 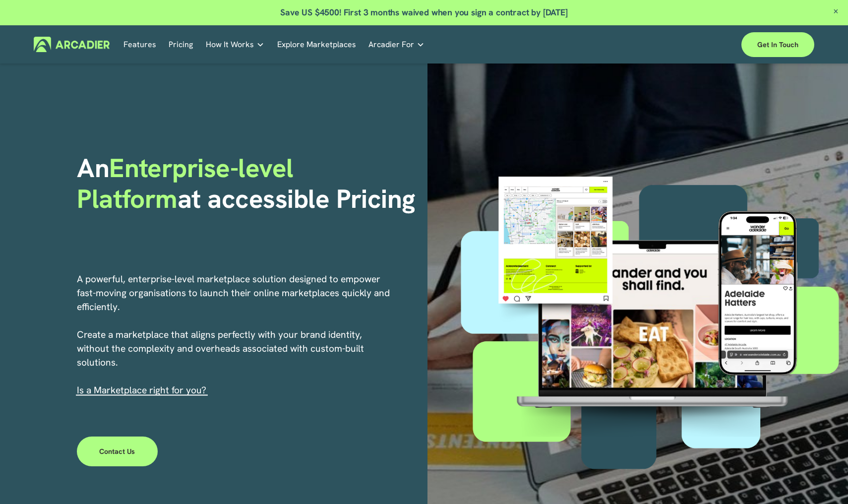 What do you see at coordinates (71, 44) in the screenshot?
I see `img: Arcadier` at bounding box center [71, 44].